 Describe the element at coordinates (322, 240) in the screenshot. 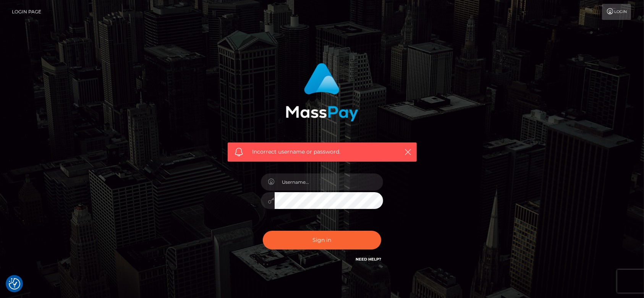

I see `button: Sign in` at that location.